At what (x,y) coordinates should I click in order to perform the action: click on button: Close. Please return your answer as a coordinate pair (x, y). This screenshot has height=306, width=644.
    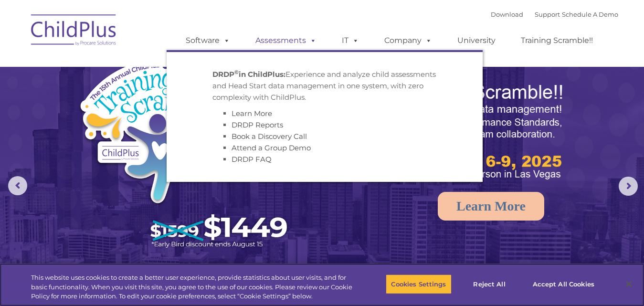
    Looking at the image, I should click on (629, 284).